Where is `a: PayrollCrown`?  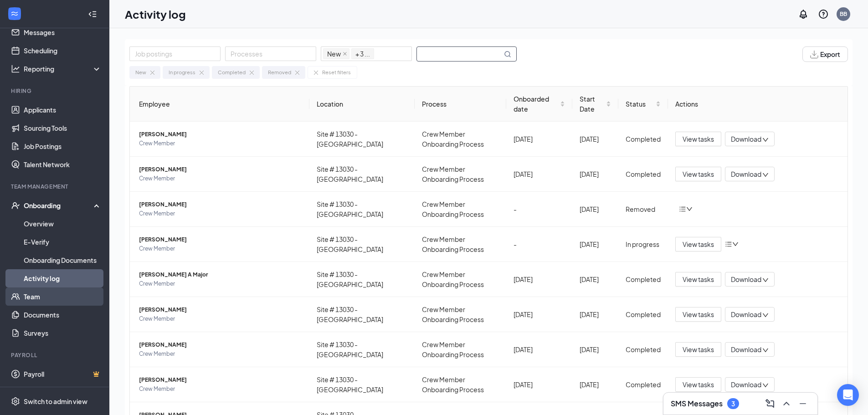 a: PayrollCrown is located at coordinates (62, 374).